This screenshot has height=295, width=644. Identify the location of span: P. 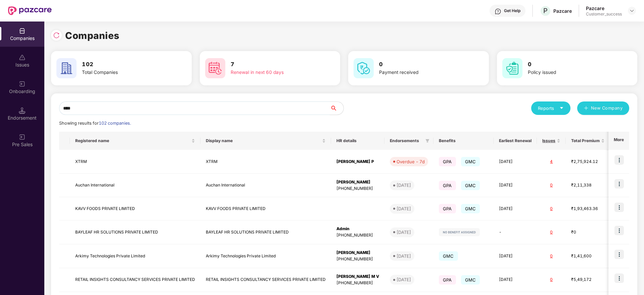
(545, 11).